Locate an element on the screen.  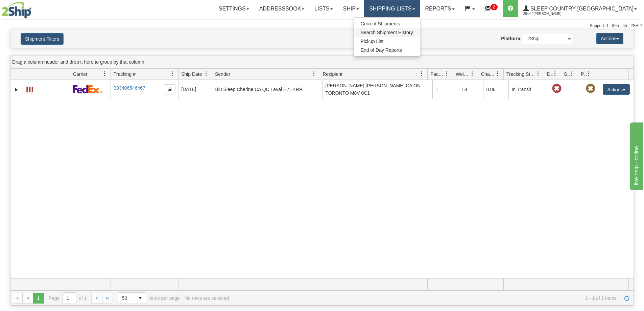
span: Pickup Not Assigned is located at coordinates (590, 89).